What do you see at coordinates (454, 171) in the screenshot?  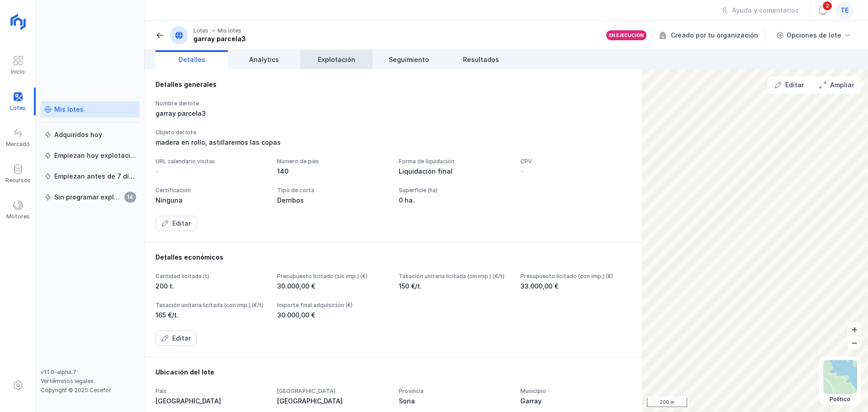 I see `div: Liquidación final` at bounding box center [454, 171].